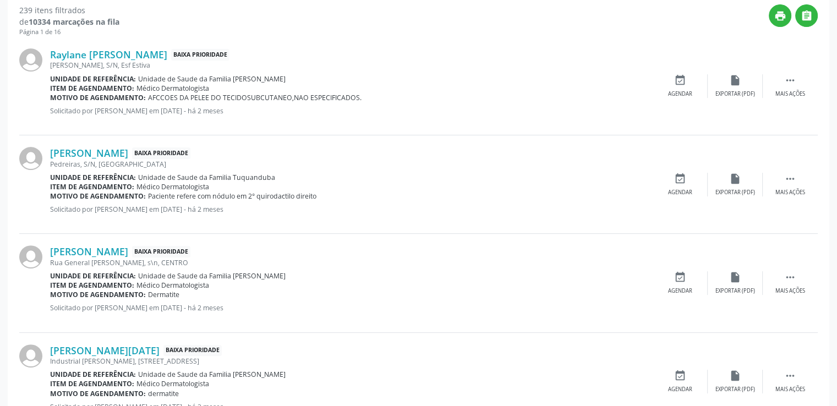 The width and height of the screenshot is (837, 406). I want to click on span: dermatite, so click(164, 394).